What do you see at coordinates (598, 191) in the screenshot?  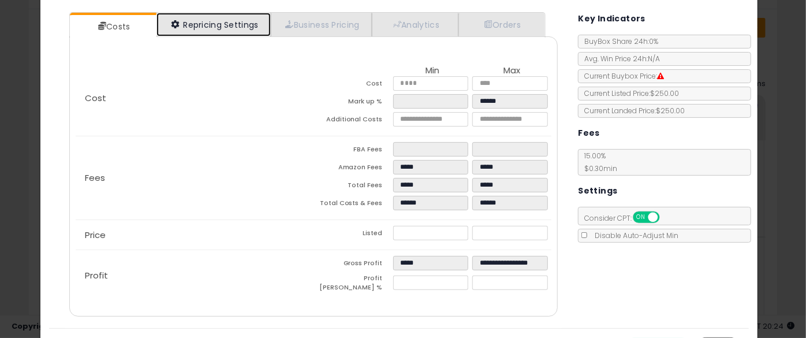 I see `h5: Settings` at bounding box center [598, 191].